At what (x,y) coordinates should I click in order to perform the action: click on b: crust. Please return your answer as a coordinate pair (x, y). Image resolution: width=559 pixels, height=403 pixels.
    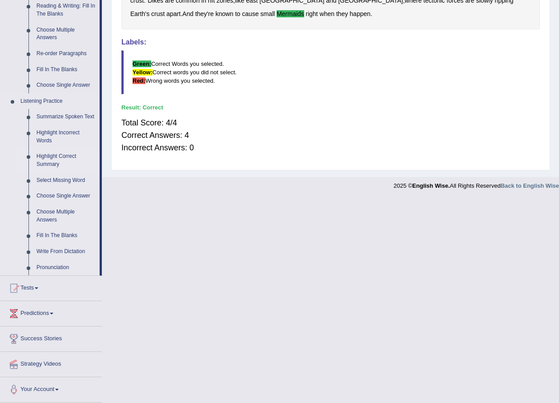
    Looking at the image, I should click on (158, 14).